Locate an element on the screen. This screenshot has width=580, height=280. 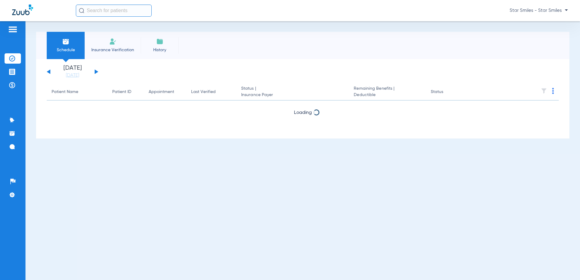
span: Insurance Verification is located at coordinates (113, 50).